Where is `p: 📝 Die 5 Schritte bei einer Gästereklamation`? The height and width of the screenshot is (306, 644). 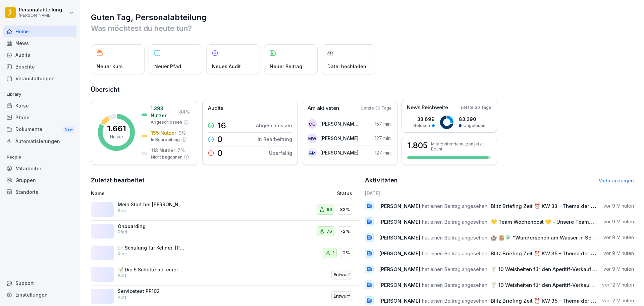
p: 📝 Die 5 Schritte bei einer Gästereklamation is located at coordinates (152, 270).